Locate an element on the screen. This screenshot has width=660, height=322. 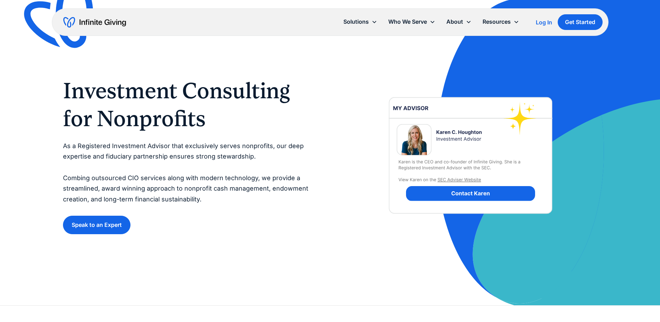
p: As a Registered Investment Advisor that exclusively serves nonprofits, our deep expertise and fid... is located at coordinates (190, 173).